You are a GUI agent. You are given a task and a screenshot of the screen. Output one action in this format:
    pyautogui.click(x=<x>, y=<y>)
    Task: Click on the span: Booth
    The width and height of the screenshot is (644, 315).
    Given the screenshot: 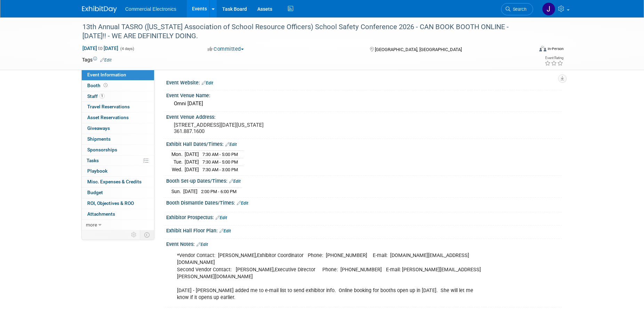 What is the action you would take?
    pyautogui.click(x=98, y=86)
    